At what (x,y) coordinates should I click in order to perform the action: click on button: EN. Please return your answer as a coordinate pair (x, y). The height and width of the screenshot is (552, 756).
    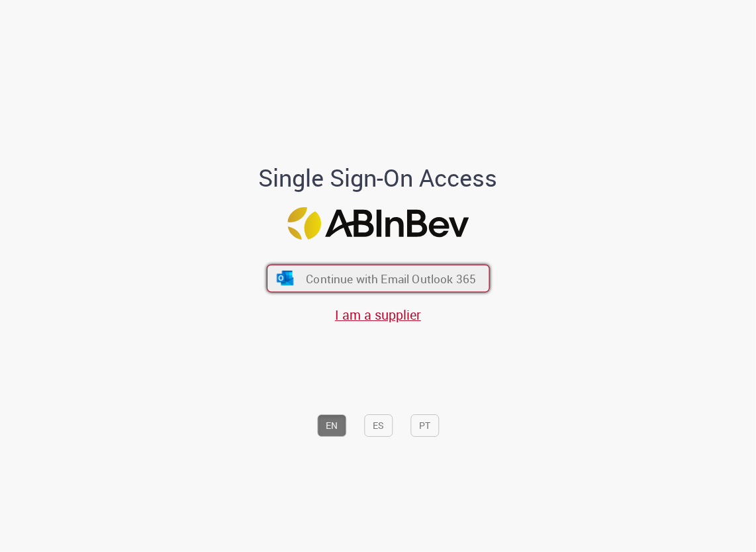
    Looking at the image, I should click on (332, 426).